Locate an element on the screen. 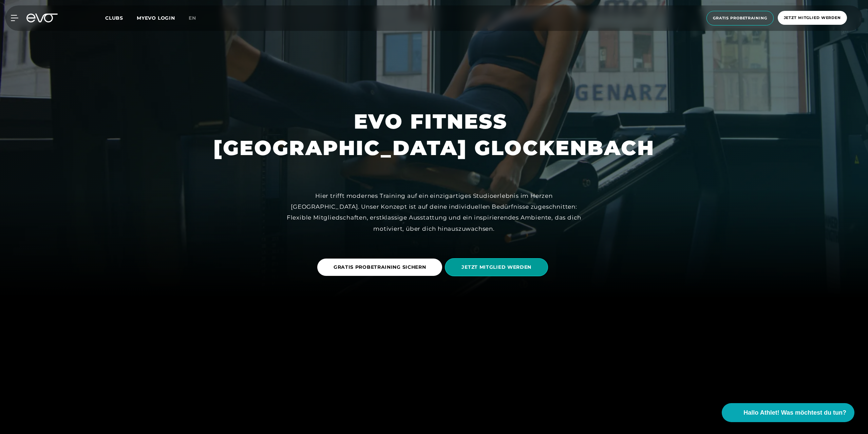  a: JETZT MITGLIED WERDEN is located at coordinates (498, 267).